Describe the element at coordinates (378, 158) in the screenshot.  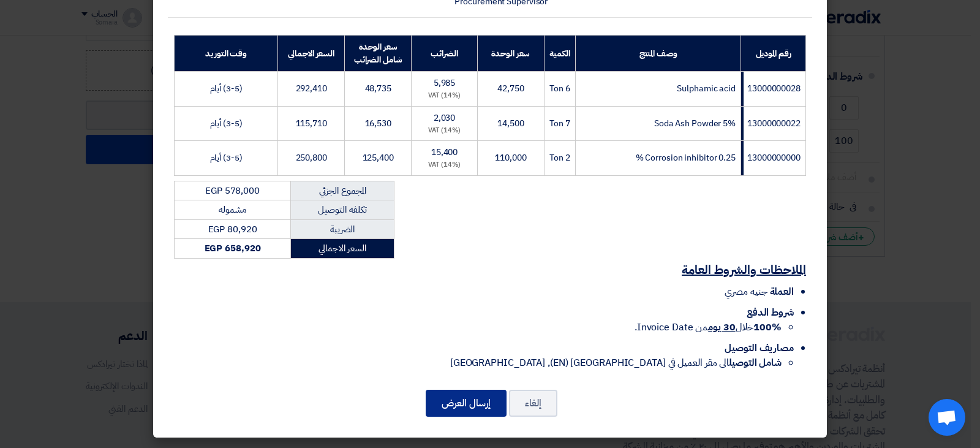
I see `span: 125,400` at that location.